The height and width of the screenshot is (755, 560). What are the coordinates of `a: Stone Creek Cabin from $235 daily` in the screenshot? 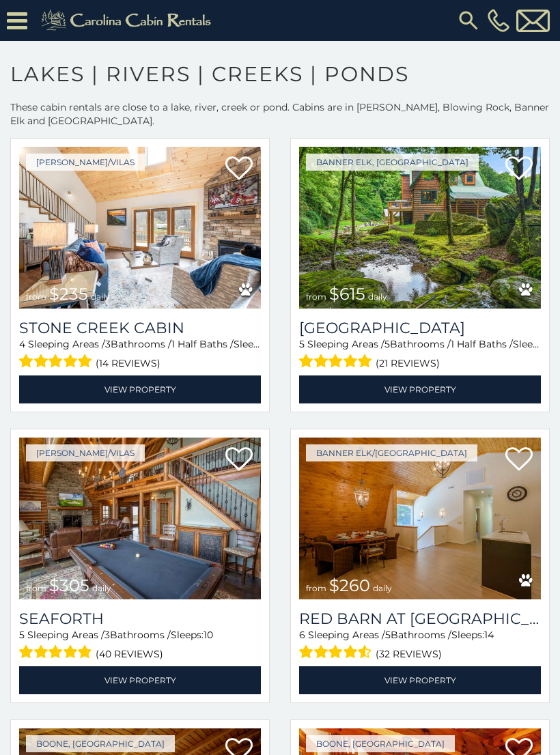 It's located at (140, 228).